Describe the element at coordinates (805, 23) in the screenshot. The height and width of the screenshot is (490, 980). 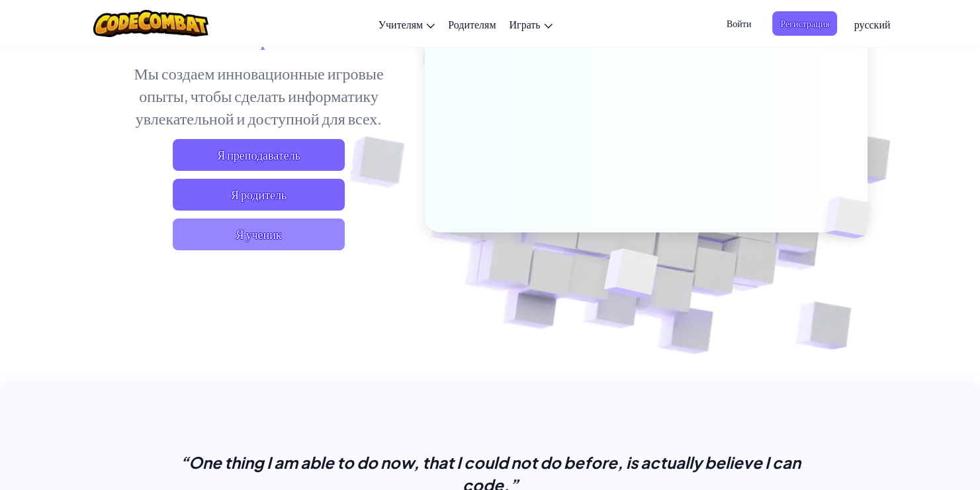
I see `button: Регистрация` at that location.